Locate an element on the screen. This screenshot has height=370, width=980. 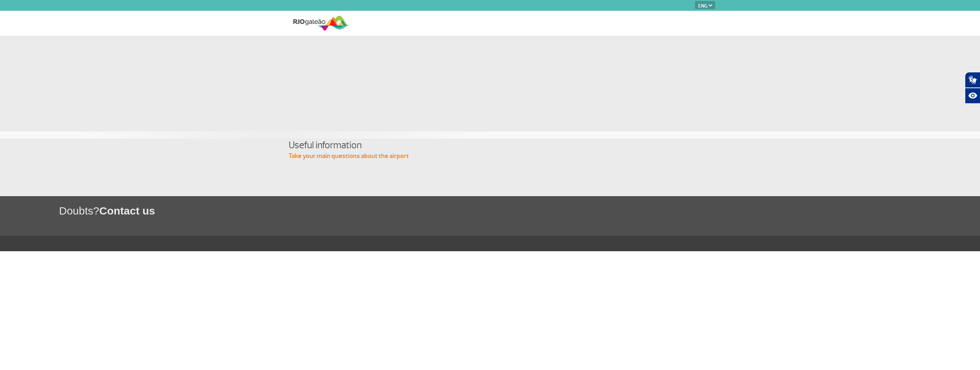
button: Abrir tradutor de língua de sinais. is located at coordinates (973, 80).